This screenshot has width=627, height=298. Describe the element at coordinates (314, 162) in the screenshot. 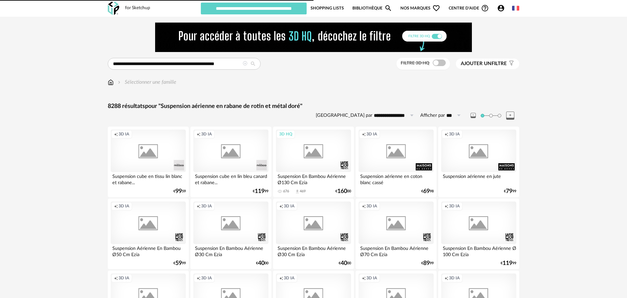

I see `a: 3D HQ Suspension En Bambou Aérienne Ø130 Cm Ezia 676 Download icon 469 €16000` at that location.